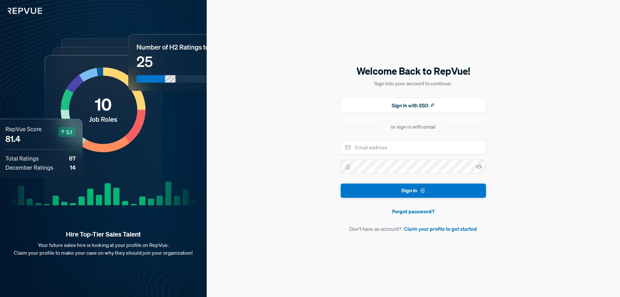  I want to click on button: Sign In, so click(413, 191).